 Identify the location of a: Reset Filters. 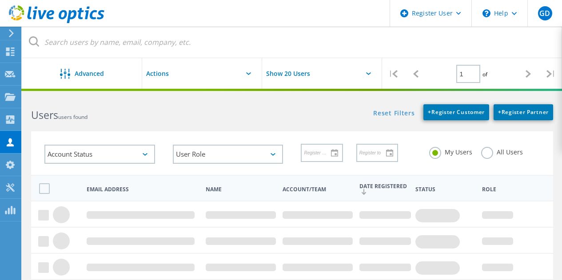
(393, 114).